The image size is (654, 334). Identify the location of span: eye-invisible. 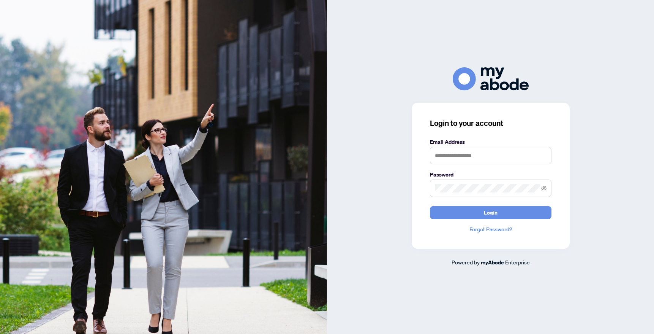
(544, 188).